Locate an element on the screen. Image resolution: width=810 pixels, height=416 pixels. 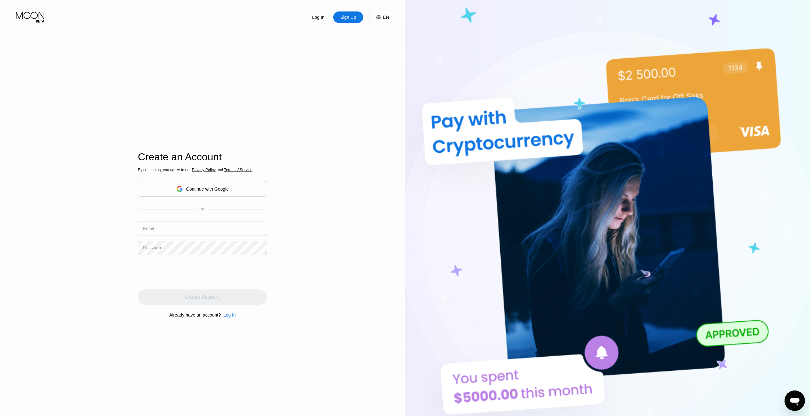
div: Email is located at coordinates (148, 228).